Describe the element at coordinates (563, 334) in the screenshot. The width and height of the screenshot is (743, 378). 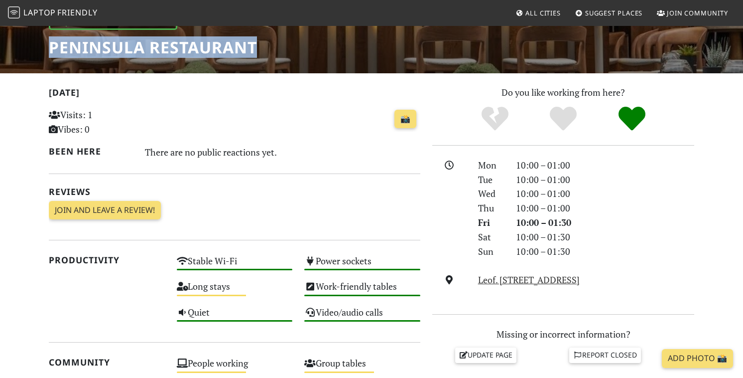
I see `p: Missing or incorrect information?` at that location.